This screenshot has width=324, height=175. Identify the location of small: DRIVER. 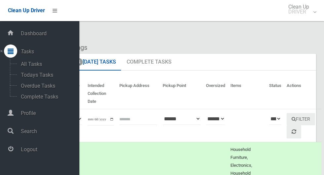
(298, 12).